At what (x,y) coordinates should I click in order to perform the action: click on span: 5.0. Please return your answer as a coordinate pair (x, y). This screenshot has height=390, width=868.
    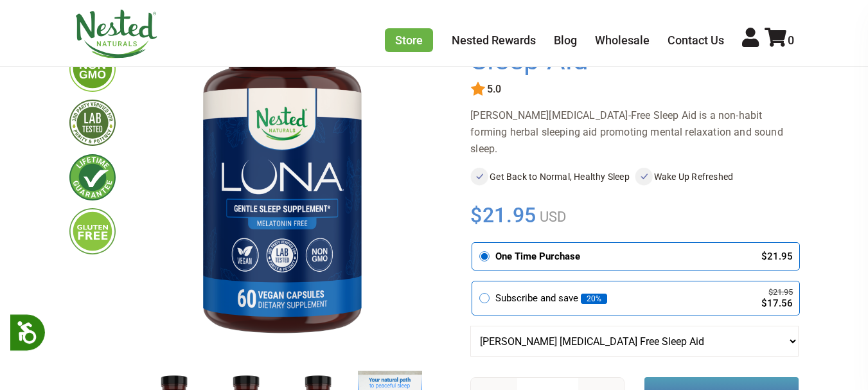
    Looking at the image, I should click on (493, 89).